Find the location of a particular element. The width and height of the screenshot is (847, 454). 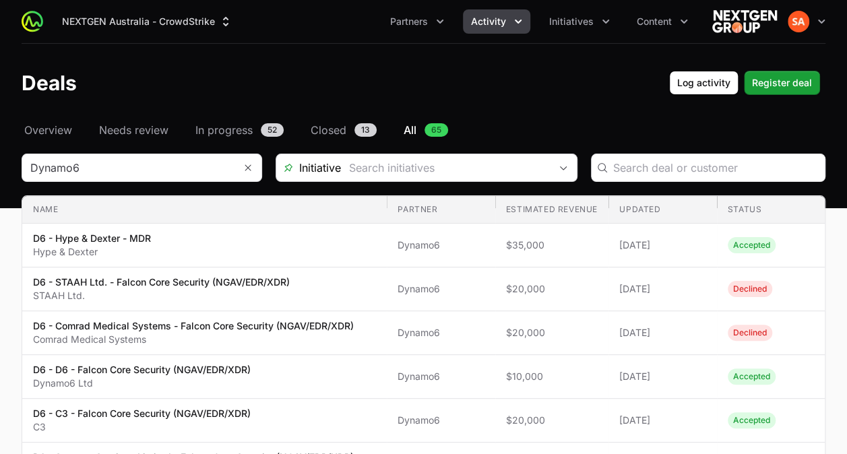

span: Register deal is located at coordinates (781, 83).